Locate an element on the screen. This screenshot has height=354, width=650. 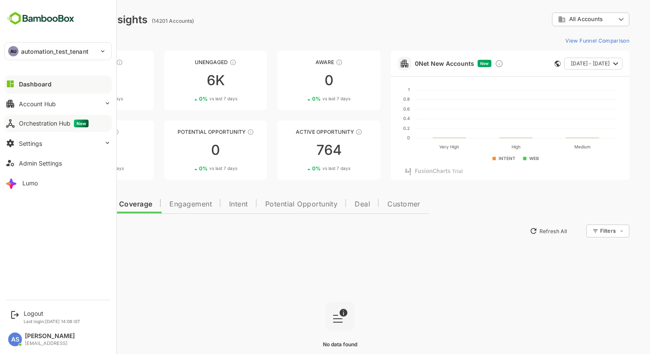
a: New Insights is located at coordinates (52, 231).